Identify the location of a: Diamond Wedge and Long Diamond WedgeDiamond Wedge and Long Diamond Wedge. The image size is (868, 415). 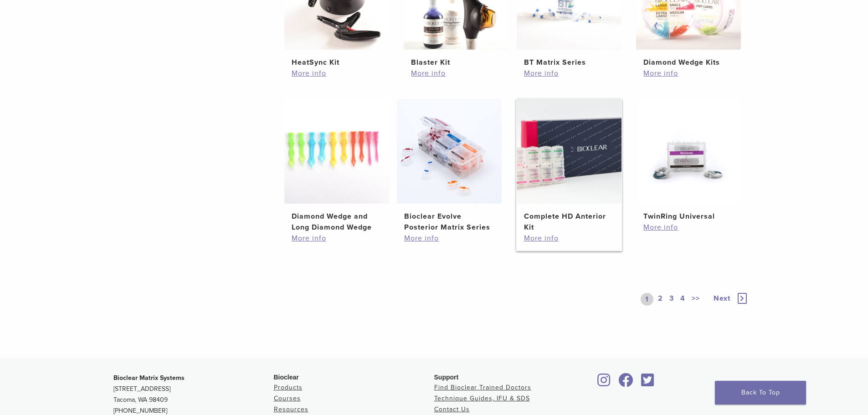
(336, 166).